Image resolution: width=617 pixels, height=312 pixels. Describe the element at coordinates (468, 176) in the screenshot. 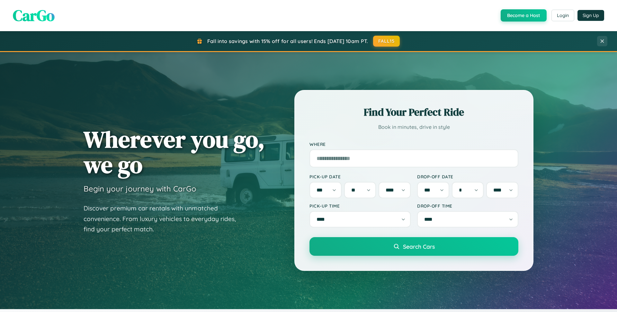

I see `label: Drop-off Date` at that location.